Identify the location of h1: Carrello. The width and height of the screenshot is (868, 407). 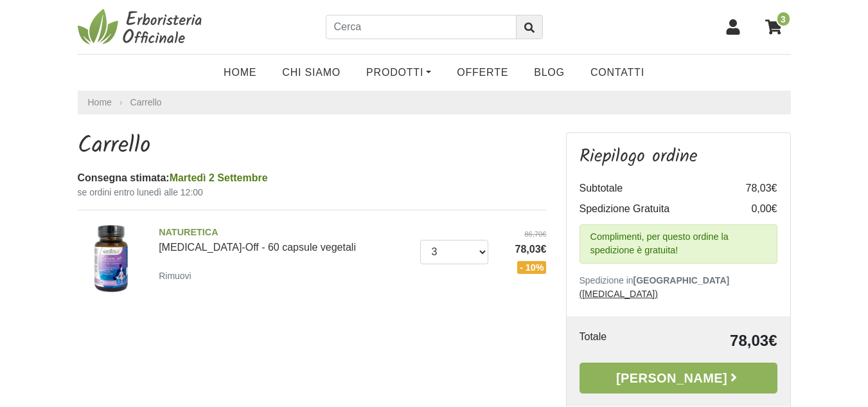
(312, 146).